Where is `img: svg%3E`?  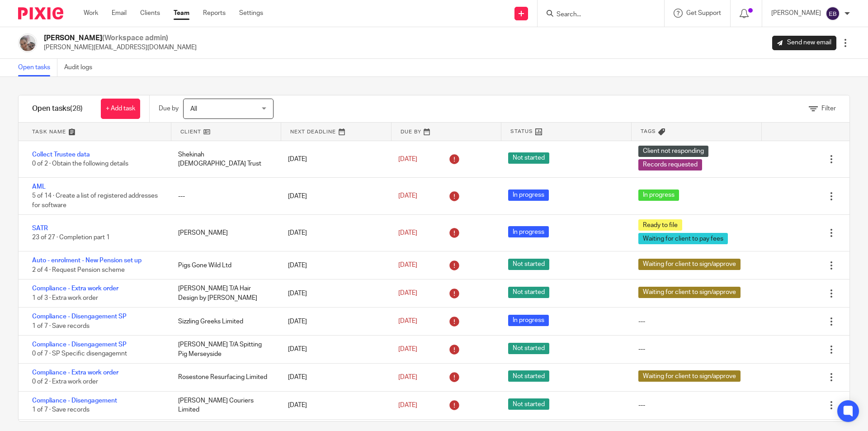 img: svg%3E is located at coordinates (833, 14).